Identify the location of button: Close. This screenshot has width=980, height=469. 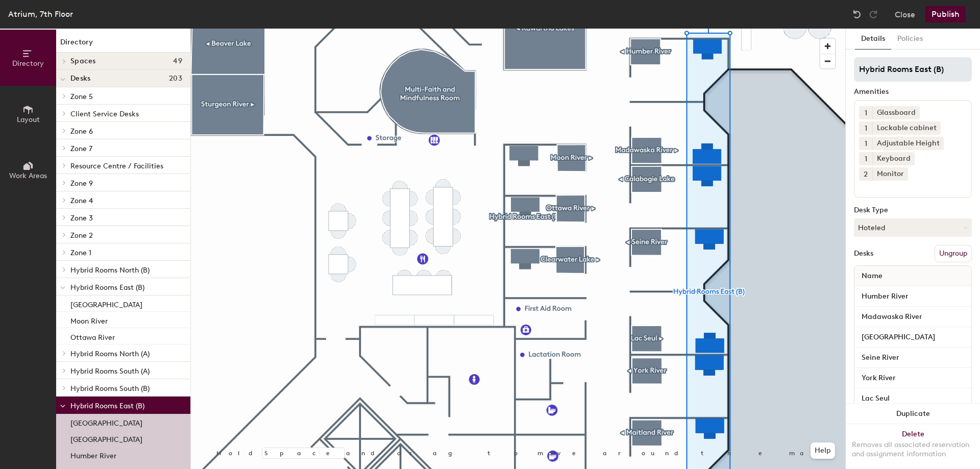
(905, 14).